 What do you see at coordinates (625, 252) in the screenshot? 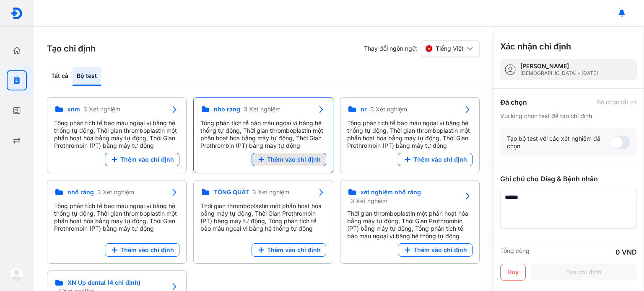
I see `div: 0 VND` at bounding box center [625, 252].